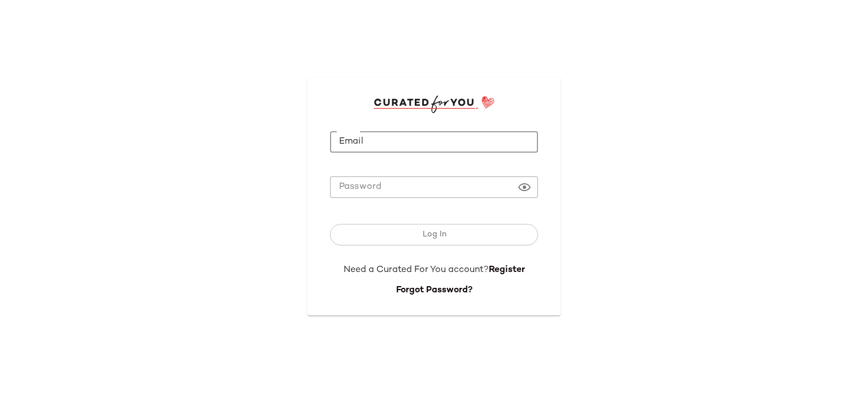 This screenshot has width=868, height=393. I want to click on span: Log In, so click(433, 235).